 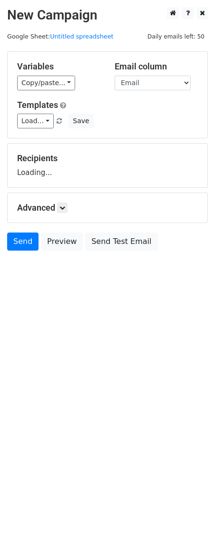 I want to click on h5: Recipients, so click(x=108, y=158).